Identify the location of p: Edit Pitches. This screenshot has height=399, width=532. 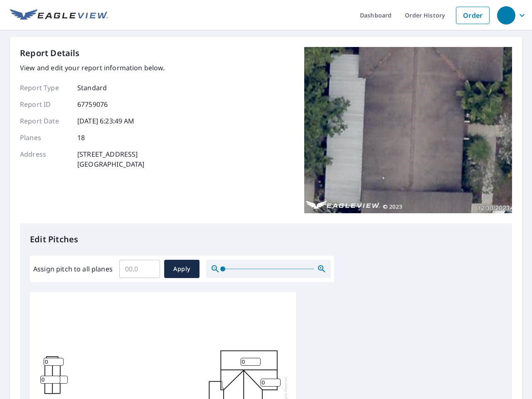
(266, 240).